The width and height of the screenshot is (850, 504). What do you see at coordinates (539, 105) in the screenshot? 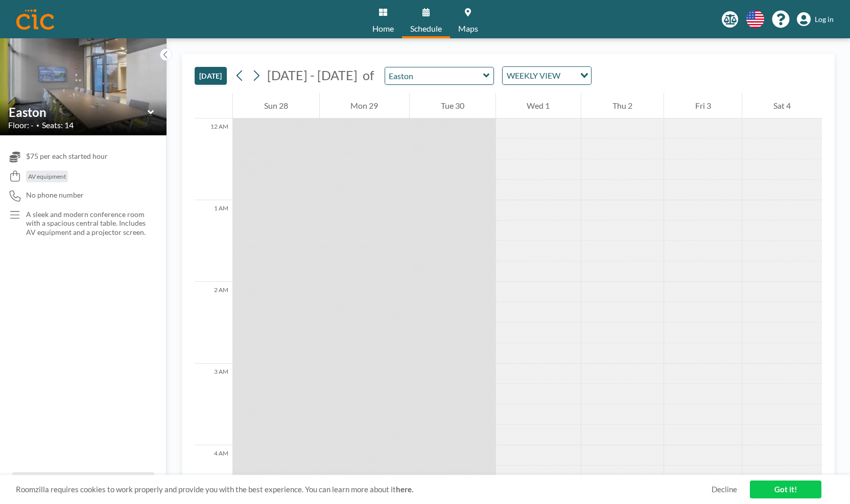
I see `div: Wed 1` at bounding box center [539, 105].